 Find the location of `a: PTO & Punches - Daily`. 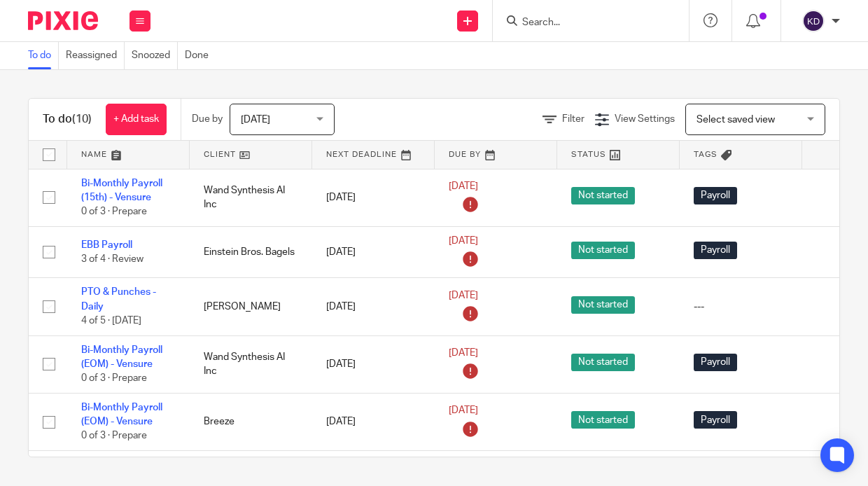

a: PTO & Punches - Daily is located at coordinates (118, 299).